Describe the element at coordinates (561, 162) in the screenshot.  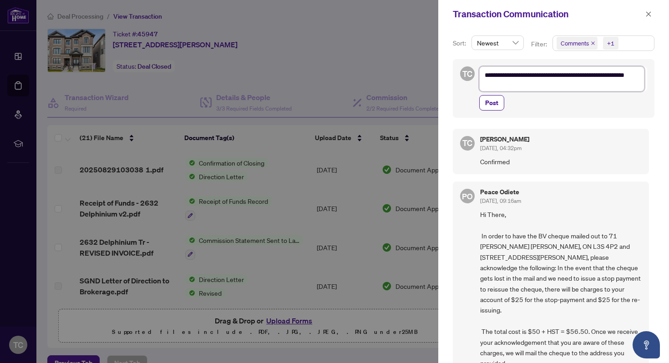
I see `span: Confirmed` at that location.